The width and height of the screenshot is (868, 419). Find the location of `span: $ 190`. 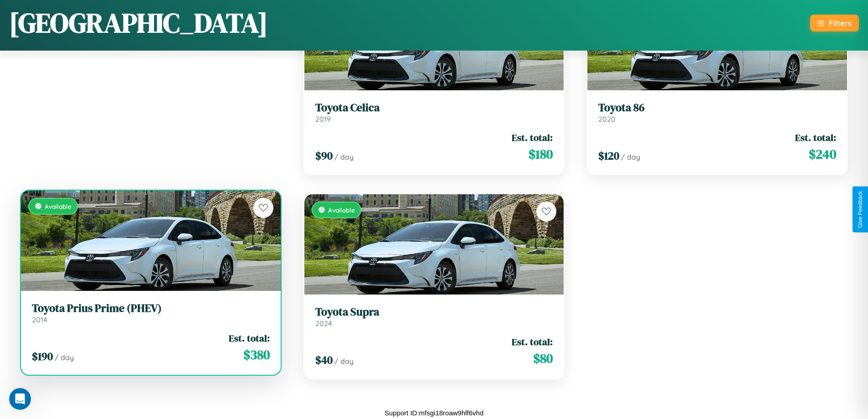

span: $ 190 is located at coordinates (43, 356).